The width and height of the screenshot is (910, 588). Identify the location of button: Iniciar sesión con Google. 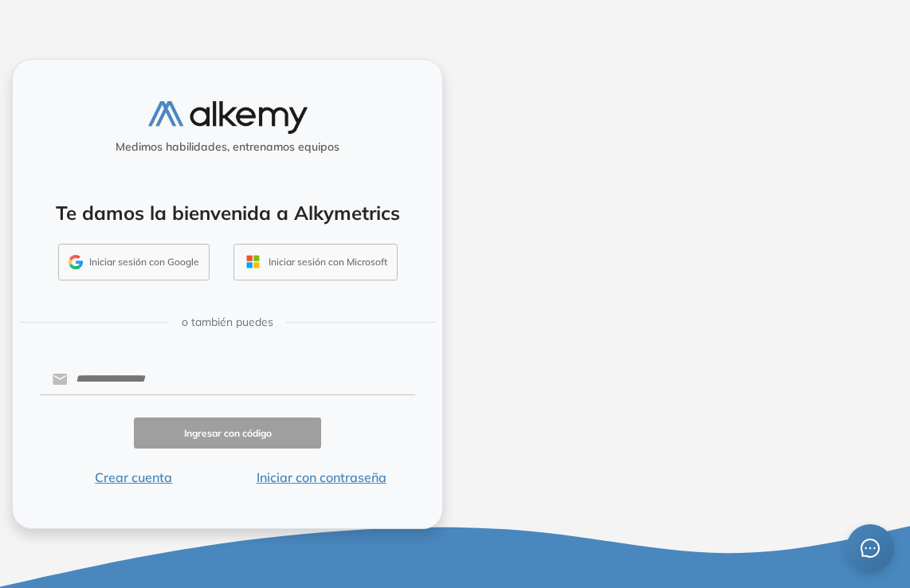
(134, 263).